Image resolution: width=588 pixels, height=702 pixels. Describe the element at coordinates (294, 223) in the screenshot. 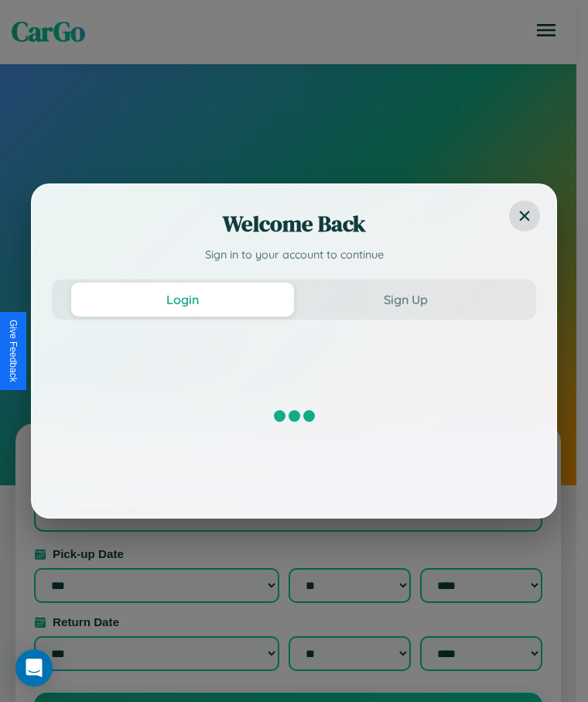

I see `h2: Welcome Back` at that location.